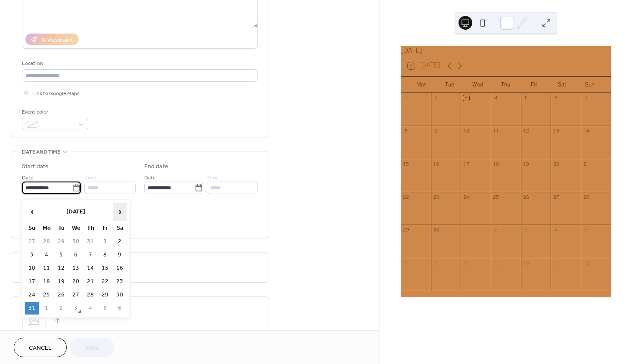 This screenshot has width=632, height=364. What do you see at coordinates (61, 281) in the screenshot?
I see `td: 19` at bounding box center [61, 281].